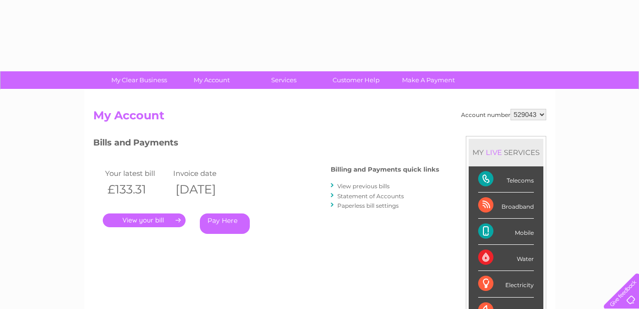 This screenshot has height=309, width=639. Describe the element at coordinates (266, 144) in the screenshot. I see `h3: Bills and Payments` at that location.